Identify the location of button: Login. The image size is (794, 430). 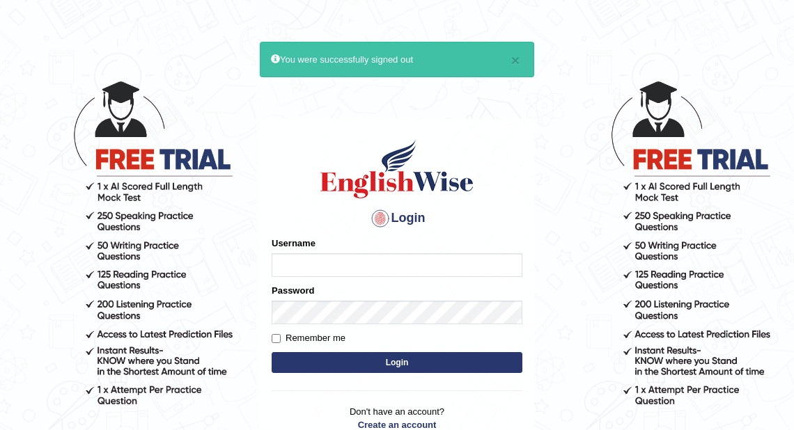
(397, 363).